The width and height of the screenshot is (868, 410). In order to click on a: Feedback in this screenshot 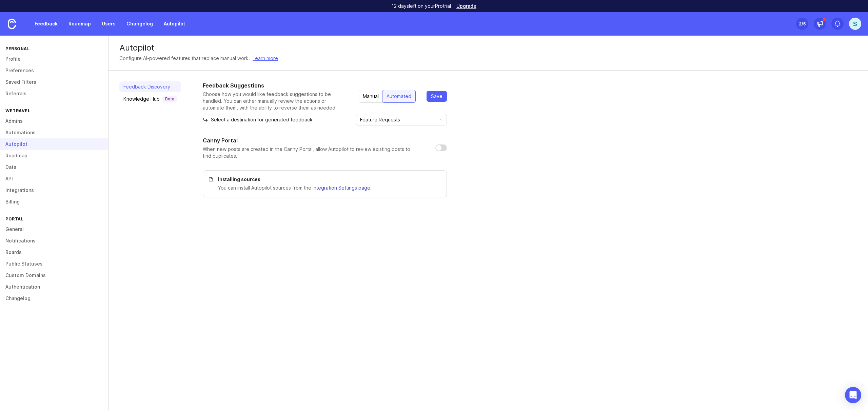, I will do `click(46, 24)`.